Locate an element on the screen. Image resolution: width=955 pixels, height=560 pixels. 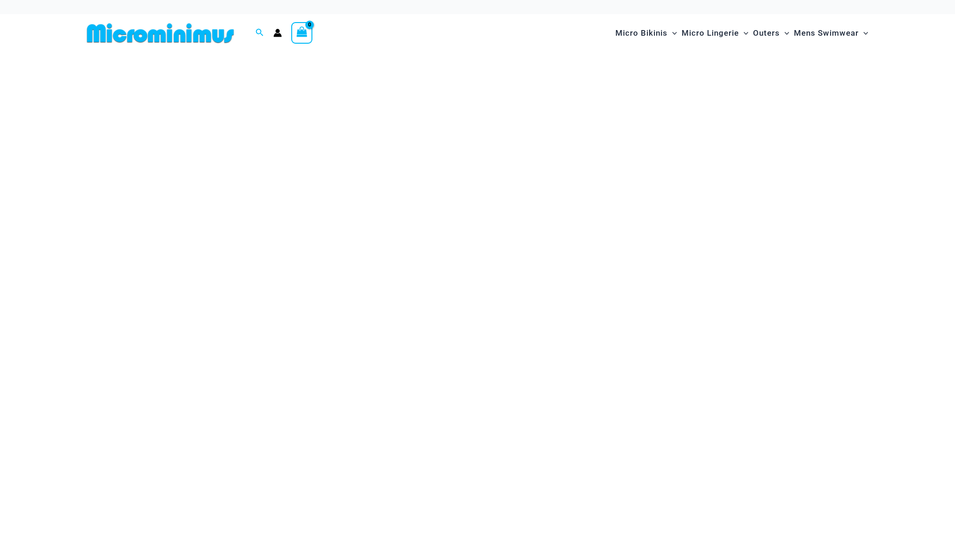
a: Account icon link is located at coordinates (278, 33).